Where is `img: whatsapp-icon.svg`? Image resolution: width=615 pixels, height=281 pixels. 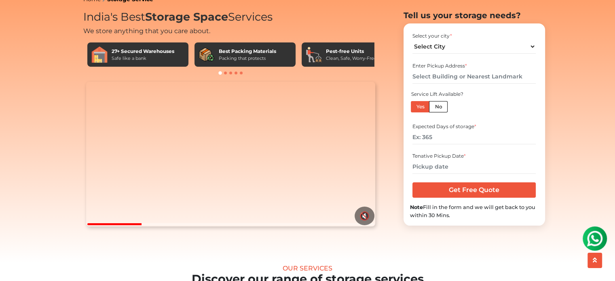
img: whatsapp-icon.svg is located at coordinates (16, 16).